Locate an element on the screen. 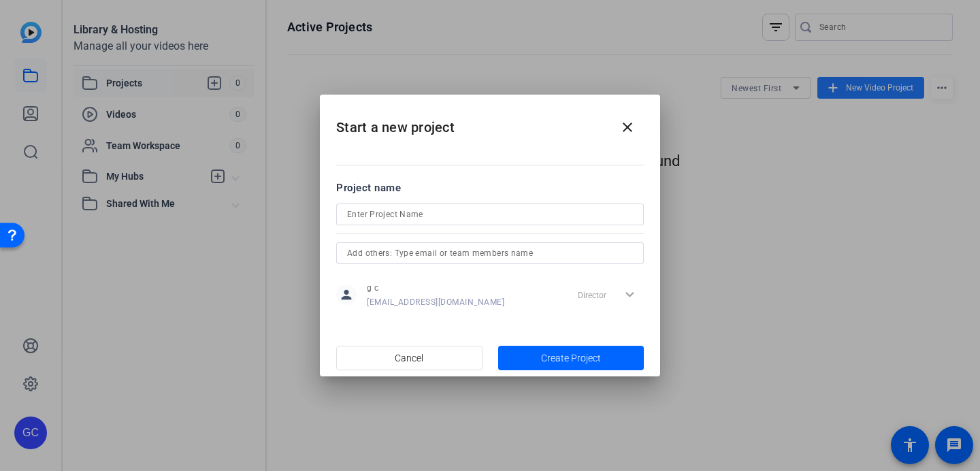 This screenshot has height=471, width=980. mat-icon: close is located at coordinates (627, 127).